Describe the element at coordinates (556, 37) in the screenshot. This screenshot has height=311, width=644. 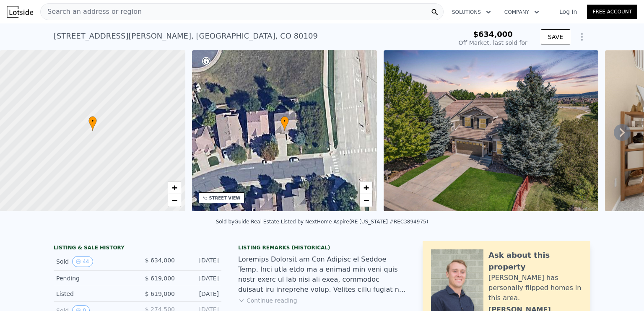
I see `button: SAVE` at that location.